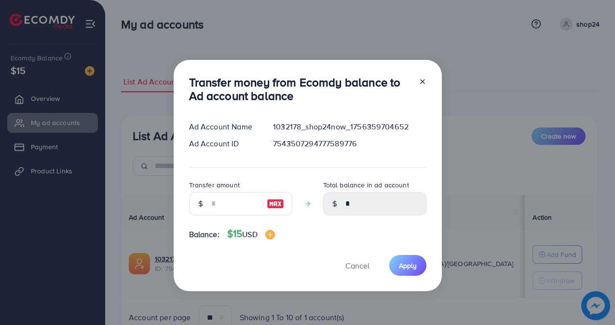 Image resolution: width=615 pixels, height=325 pixels. I want to click on span: Apply, so click(408, 265).